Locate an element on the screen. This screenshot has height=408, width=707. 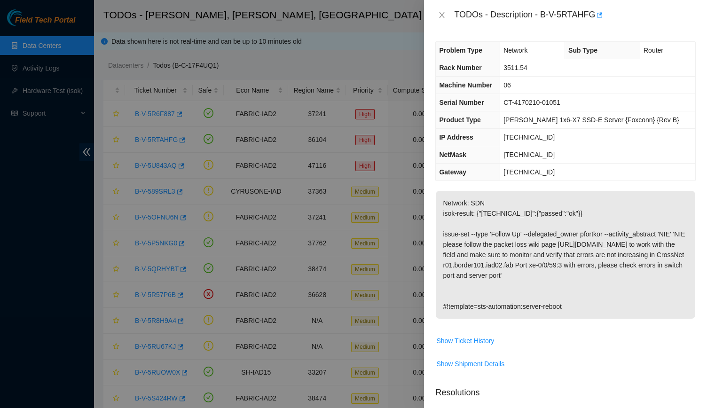
span: Product Type is located at coordinates (460, 120).